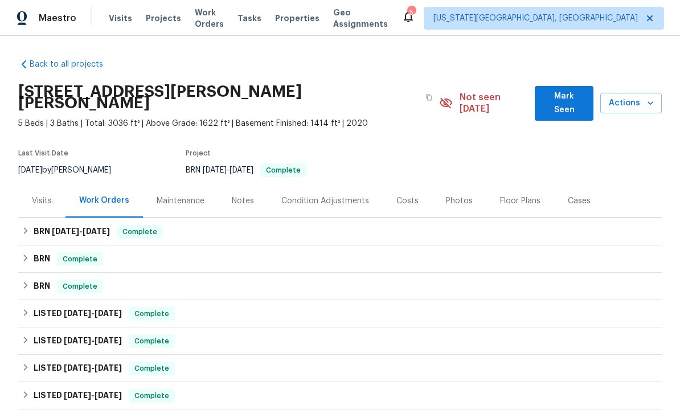 The height and width of the screenshot is (414, 680). Describe the element at coordinates (42, 201) in the screenshot. I see `div: Visits` at that location.